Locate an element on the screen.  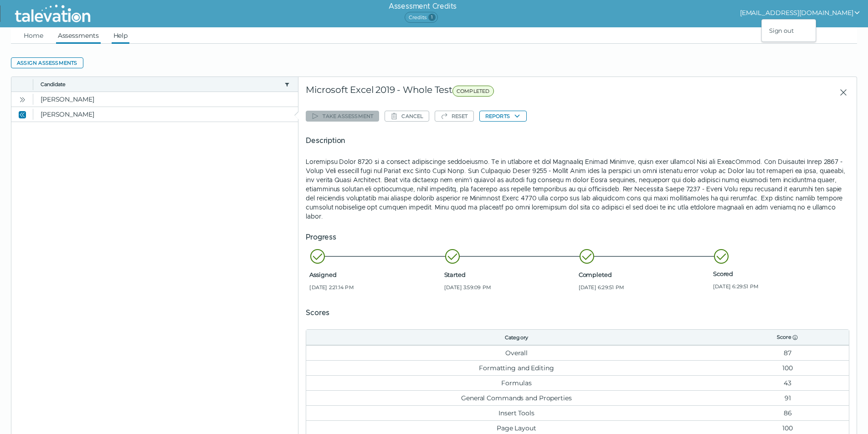
td: 86 is located at coordinates (787, 412).